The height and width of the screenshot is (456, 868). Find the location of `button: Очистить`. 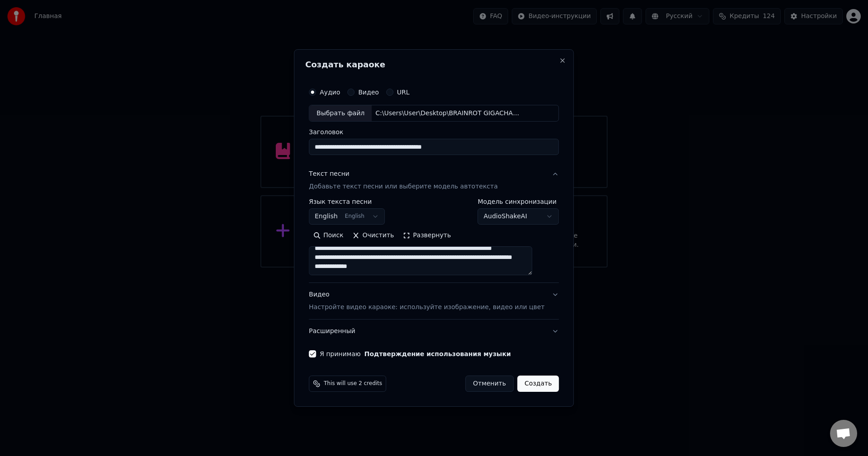

button: Очистить is located at coordinates (373, 236).